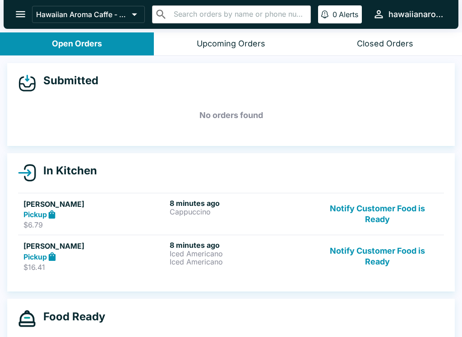 This screenshot has height=337, width=462. I want to click on p: $16.41, so click(95, 267).